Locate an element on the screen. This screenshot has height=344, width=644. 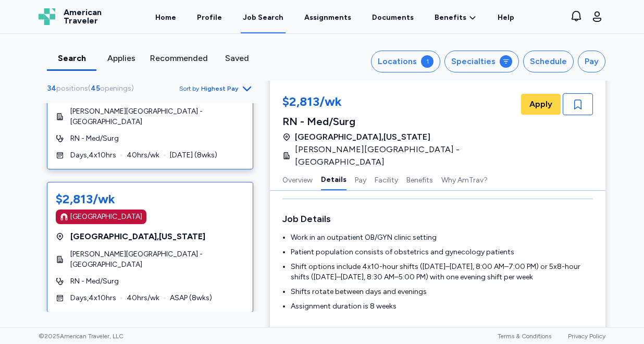
span: openings is located at coordinates (116, 88).